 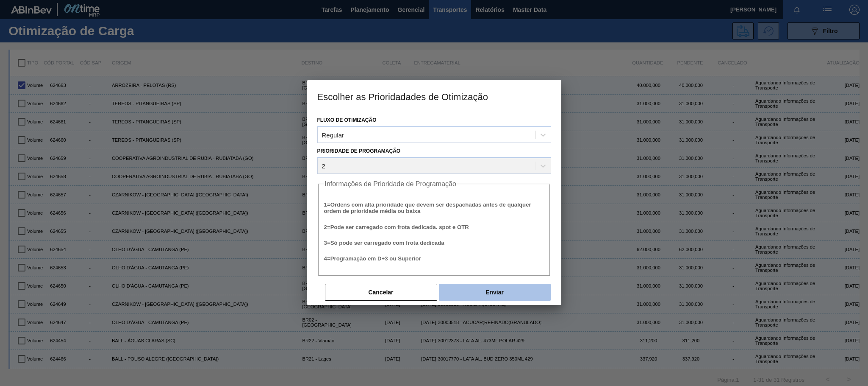 What do you see at coordinates (434, 208) in the screenshot?
I see `h5: 1 = Ordens com alta prioridade que devem ser despachadas antes de qualquer ordem de prioridade mé...` at bounding box center [434, 208].